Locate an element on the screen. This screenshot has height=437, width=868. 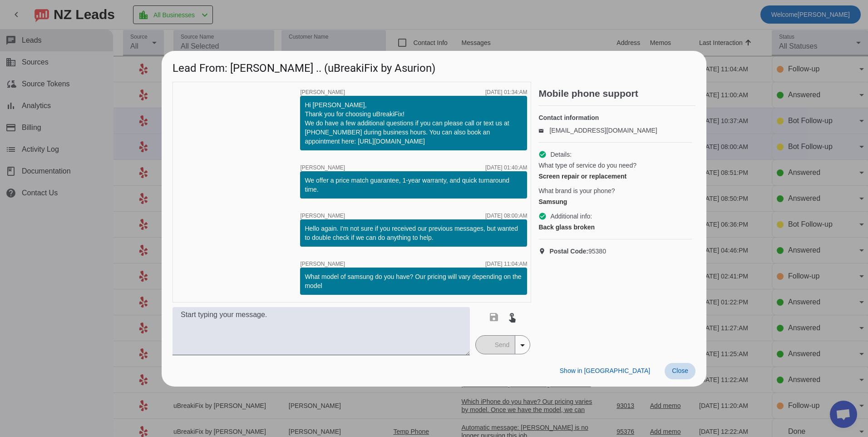
span: What type of service do you need? is located at coordinates (588, 165).